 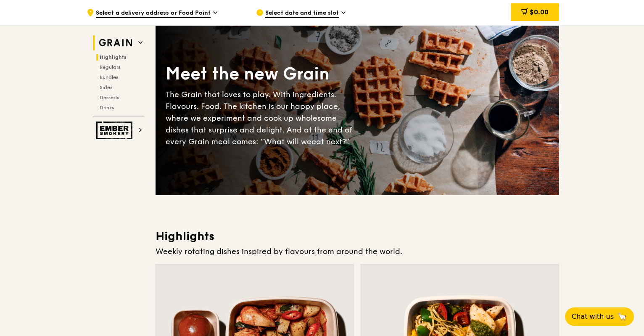 What do you see at coordinates (262, 74) in the screenshot?
I see `div: Meet the new Grain` at bounding box center [262, 74].